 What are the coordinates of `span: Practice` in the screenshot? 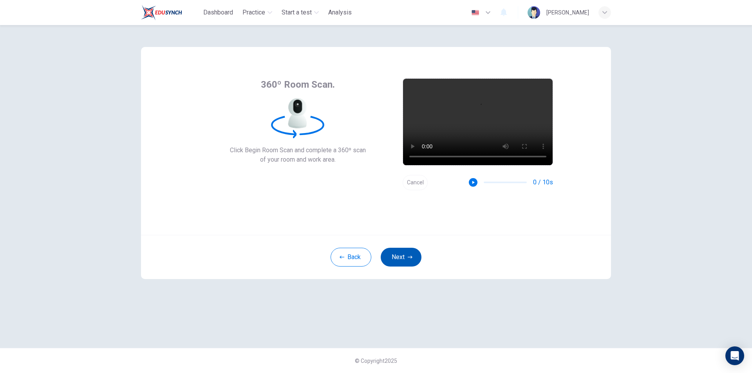 It's located at (254, 13).